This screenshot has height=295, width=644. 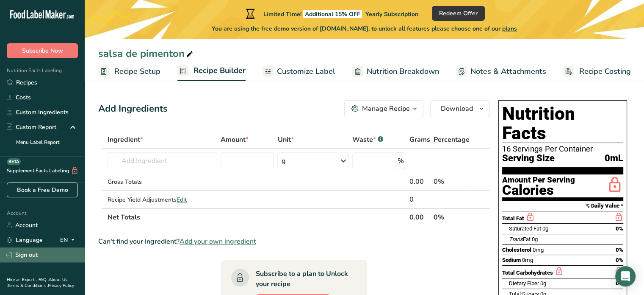 What do you see at coordinates (331, 13) in the screenshot?
I see `div: Limited Time!` at bounding box center [331, 13].